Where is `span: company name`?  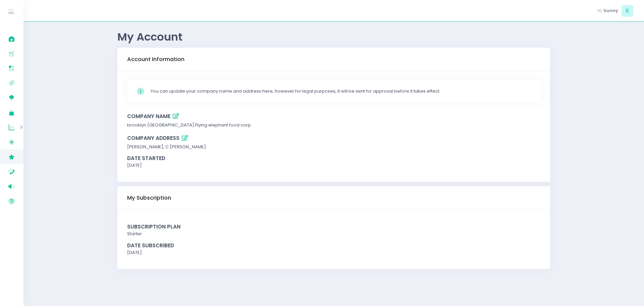
span: company name is located at coordinates (149, 116).